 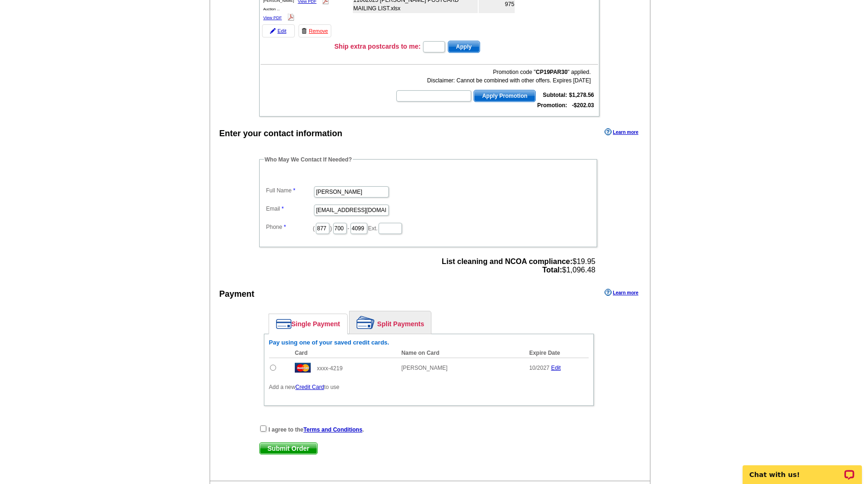 I want to click on button: Open LiveChat chat widget, so click(x=113, y=20).